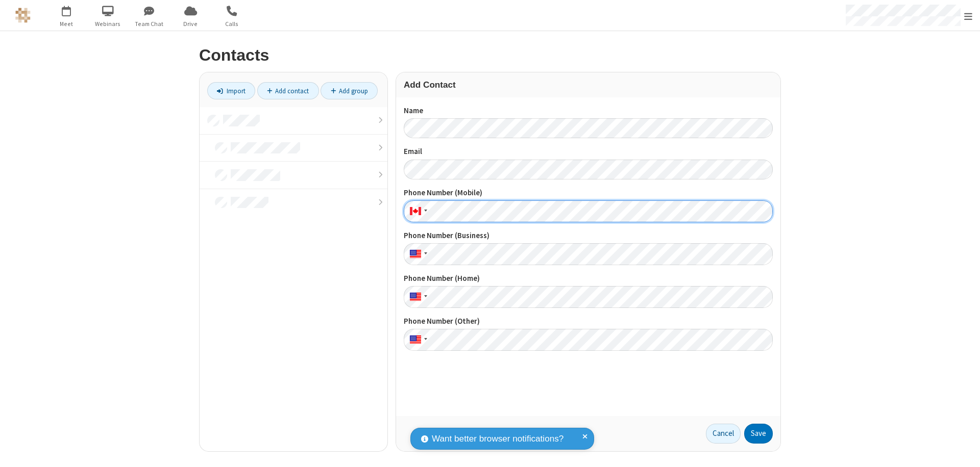 The image size is (980, 467). I want to click on label: Phone Number (Business), so click(588, 236).